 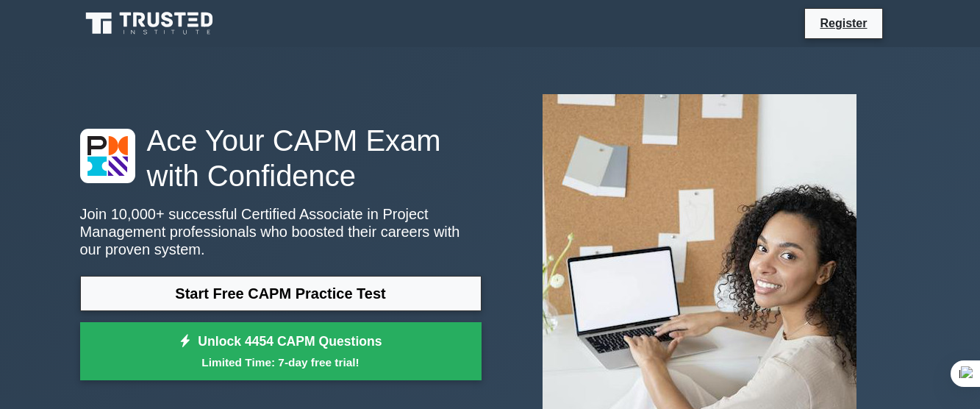 What do you see at coordinates (281, 362) in the screenshot?
I see `small: Limited Time: 7-day free trial!` at bounding box center [281, 362].